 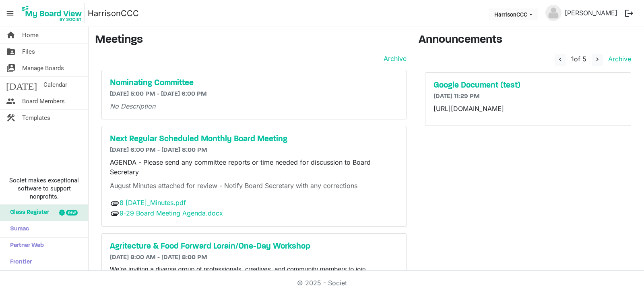 What do you see at coordinates (72, 212) in the screenshot?
I see `div: new` at bounding box center [72, 212].